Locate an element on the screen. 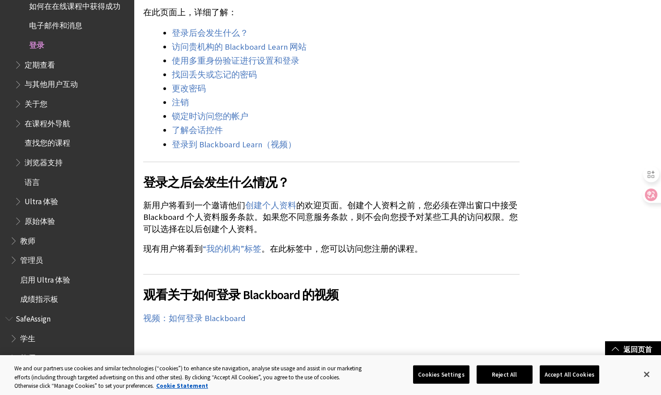 This screenshot has width=661, height=395. a: 使用多重身份验证进行设置和登录 is located at coordinates (235, 61).